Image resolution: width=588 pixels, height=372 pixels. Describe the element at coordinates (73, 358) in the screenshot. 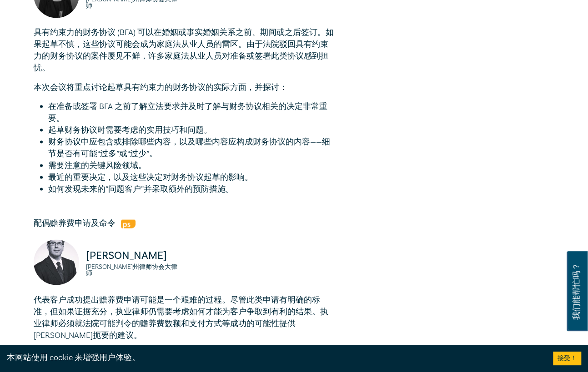

I see `font: 本网站使用 cookie 来增强用户体验。` at that location.